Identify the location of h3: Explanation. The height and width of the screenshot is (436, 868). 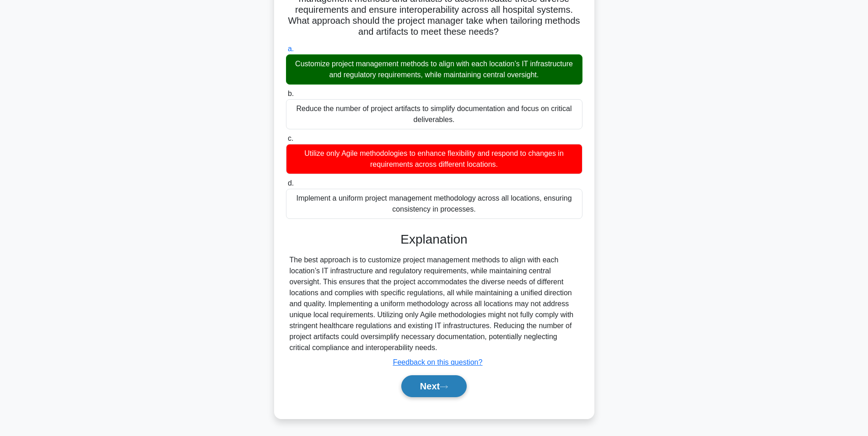
(434, 240).